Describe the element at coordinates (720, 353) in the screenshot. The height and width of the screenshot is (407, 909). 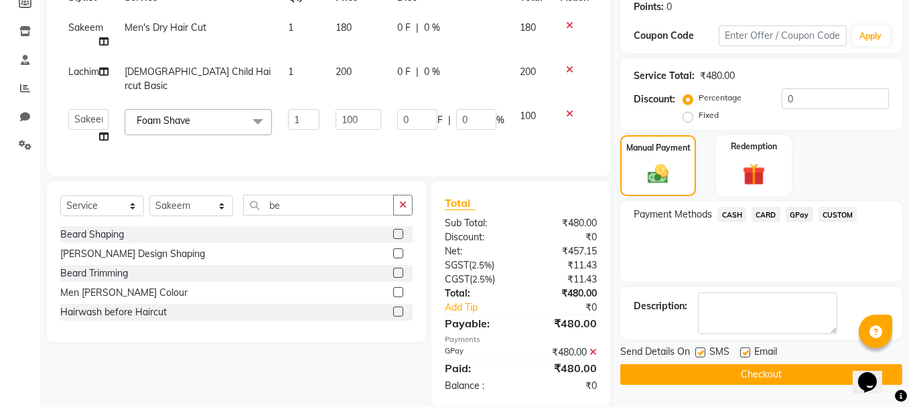
I see `span: SMS` at that location.